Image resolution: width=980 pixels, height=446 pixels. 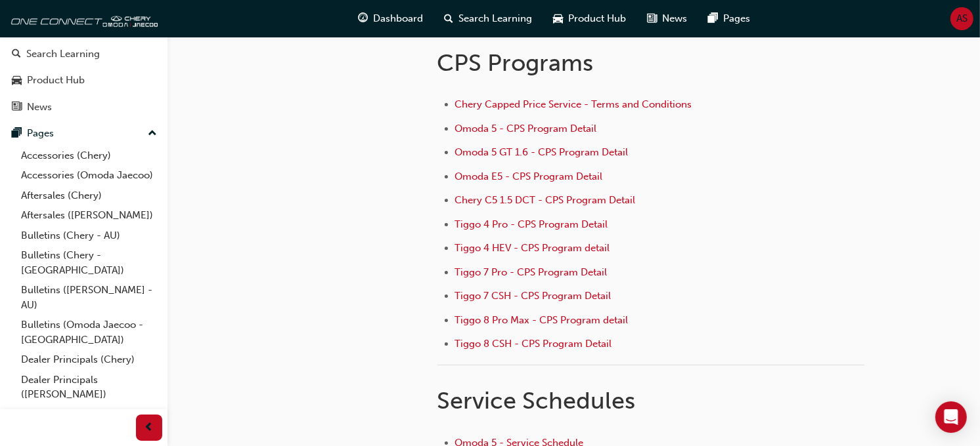 What do you see at coordinates (533, 295) in the screenshot?
I see `span: Tiggo 7 CSH - CPS Program Detail` at bounding box center [533, 295].